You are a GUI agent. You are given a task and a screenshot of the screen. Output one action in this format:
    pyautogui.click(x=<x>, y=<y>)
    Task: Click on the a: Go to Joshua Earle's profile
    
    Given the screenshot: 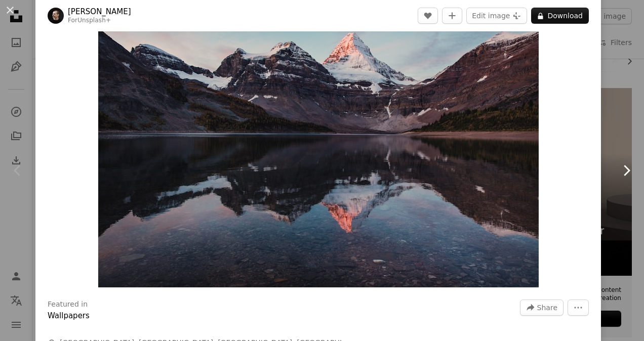 What is the action you would take?
    pyautogui.click(x=56, y=15)
    